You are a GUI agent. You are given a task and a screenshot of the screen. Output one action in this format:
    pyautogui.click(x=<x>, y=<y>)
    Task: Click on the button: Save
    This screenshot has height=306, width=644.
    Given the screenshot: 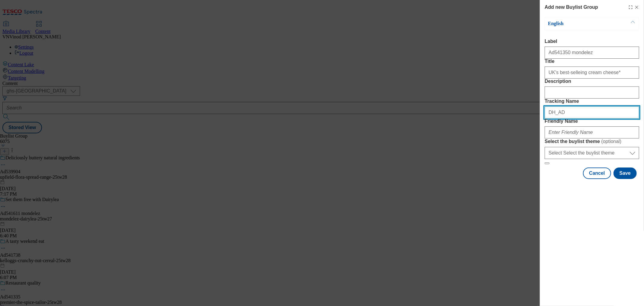 What is the action you would take?
    pyautogui.click(x=625, y=173)
    